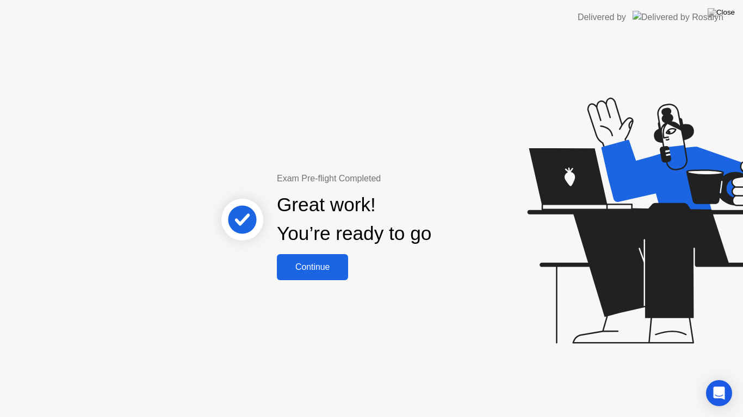 The image size is (743, 417). Describe the element at coordinates (312, 267) in the screenshot. I see `div: Continue` at that location.